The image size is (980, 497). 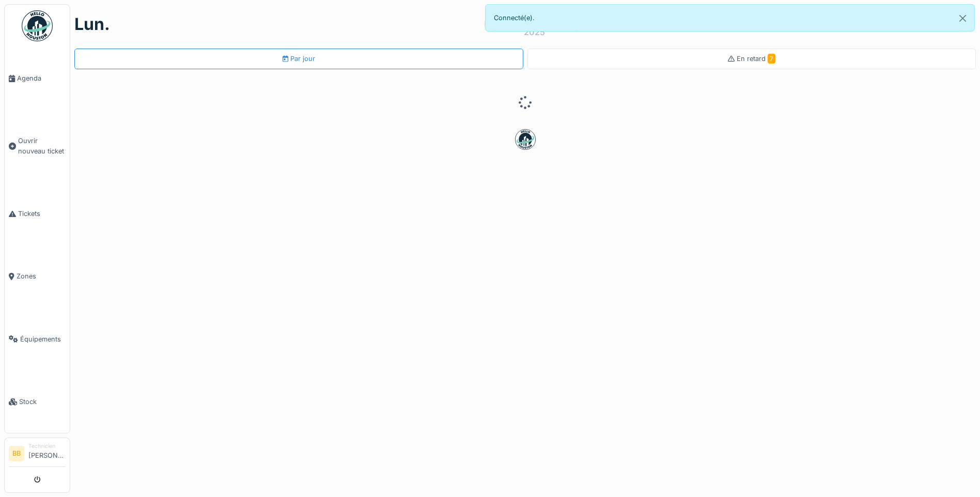 I want to click on a: Agenda, so click(x=37, y=78).